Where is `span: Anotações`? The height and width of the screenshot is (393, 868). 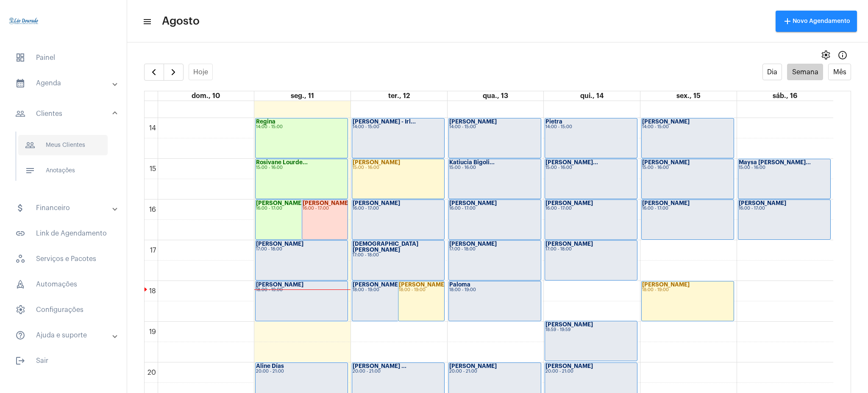 span: Anotações is located at coordinates (63, 171).